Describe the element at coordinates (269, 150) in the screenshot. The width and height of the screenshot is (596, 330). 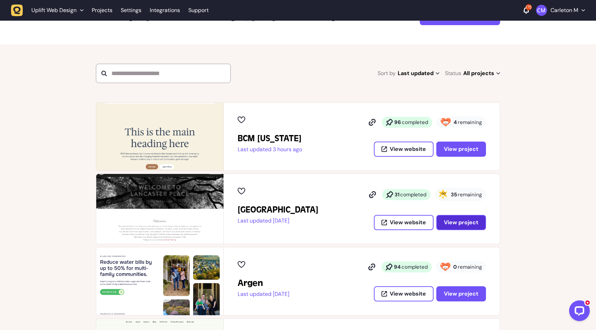
I see `p: Last updated 3 hours ago` at that location.